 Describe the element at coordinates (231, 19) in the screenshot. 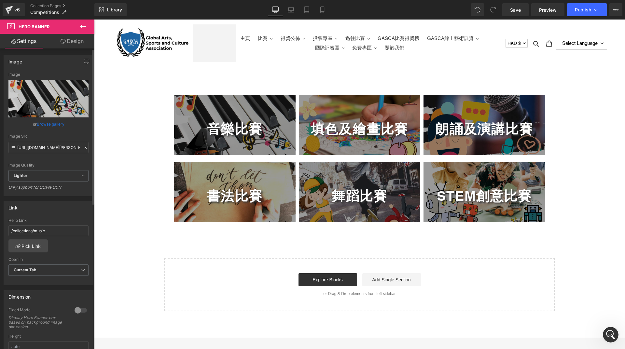

I see `button: 投票專區` at that location.